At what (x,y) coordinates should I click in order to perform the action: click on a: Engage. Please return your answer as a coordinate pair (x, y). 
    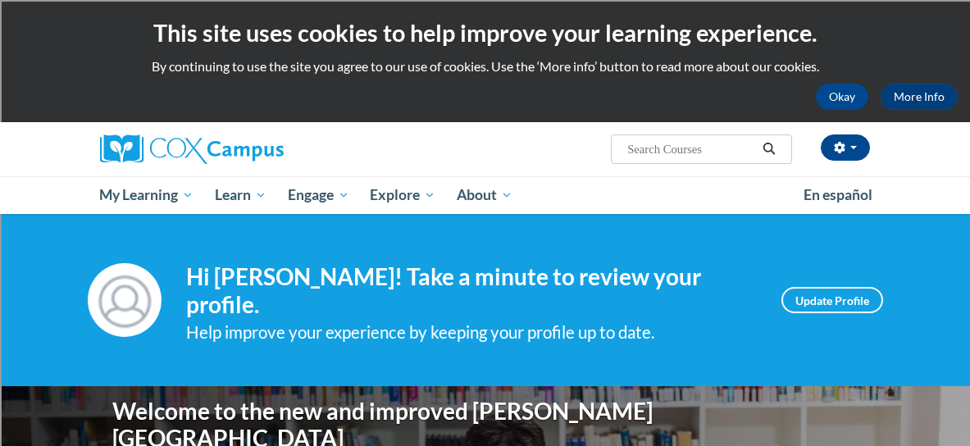
    Looking at the image, I should click on (318, 195).